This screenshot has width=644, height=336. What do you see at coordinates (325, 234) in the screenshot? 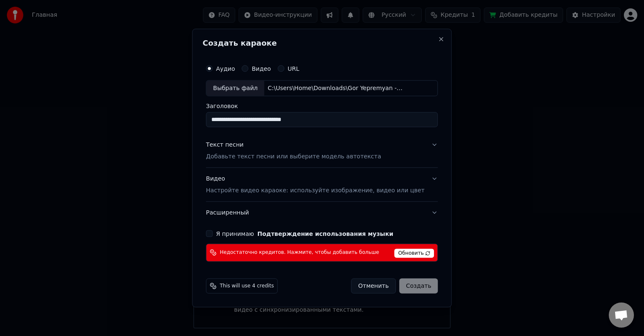
I see `button: Я принимаю` at bounding box center [325, 234].